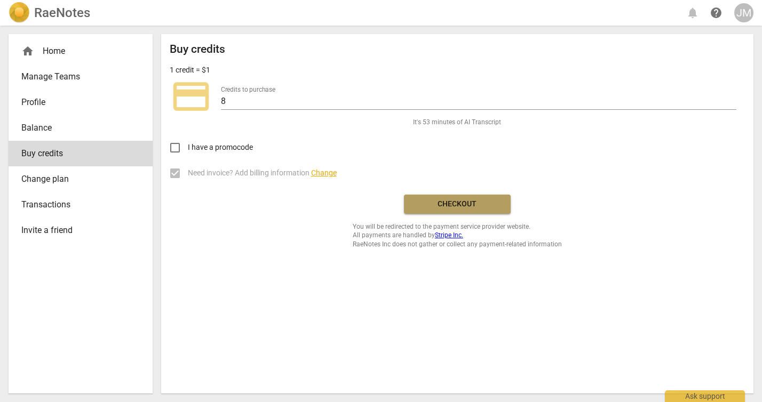 This screenshot has height=402, width=762. Describe the element at coordinates (28, 51) in the screenshot. I see `span: home` at that location.